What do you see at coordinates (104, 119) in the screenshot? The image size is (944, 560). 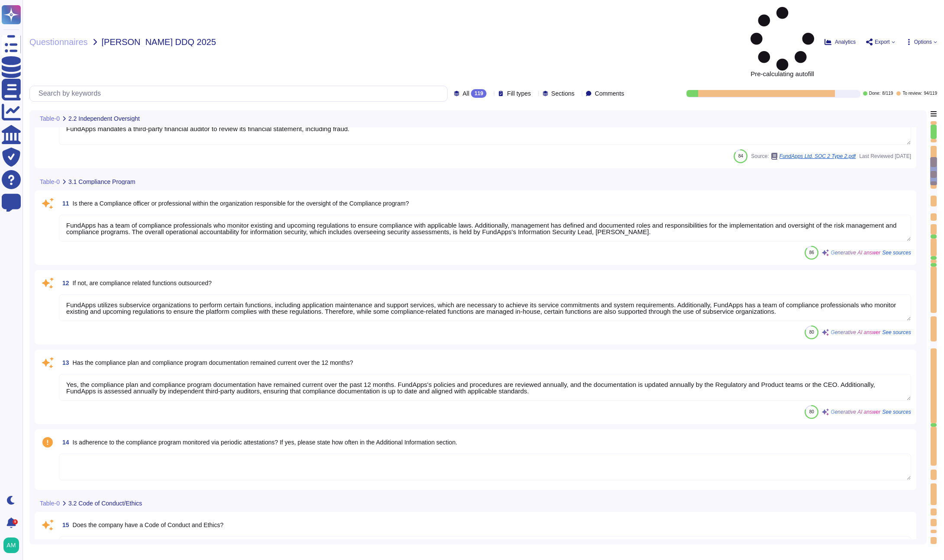 I see `span: 2.2 Independent Oversight` at bounding box center [104, 119].